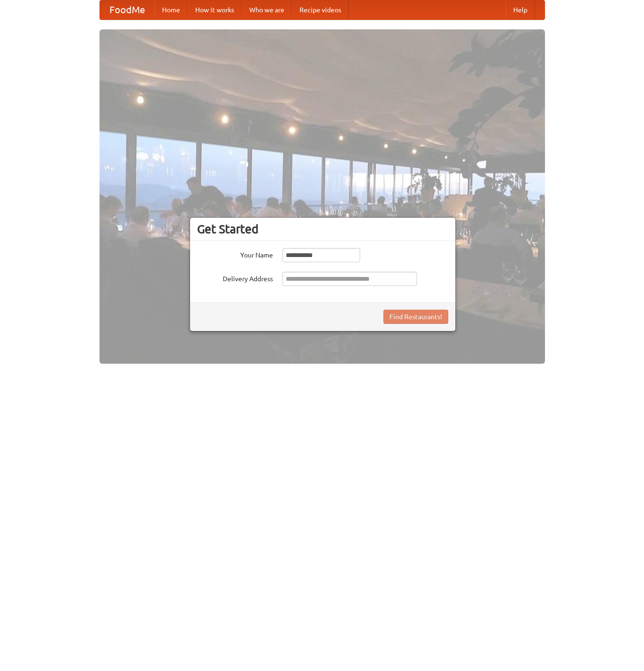  I want to click on a: Recipe videos, so click(321, 10).